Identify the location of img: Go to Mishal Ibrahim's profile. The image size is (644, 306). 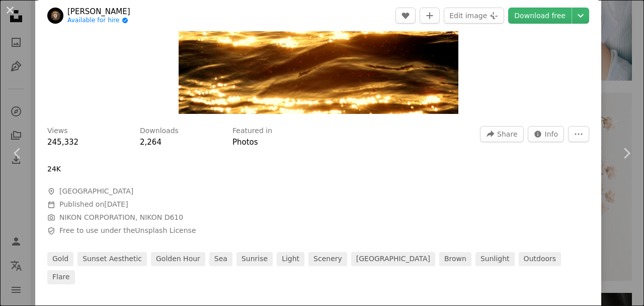
(55, 16).